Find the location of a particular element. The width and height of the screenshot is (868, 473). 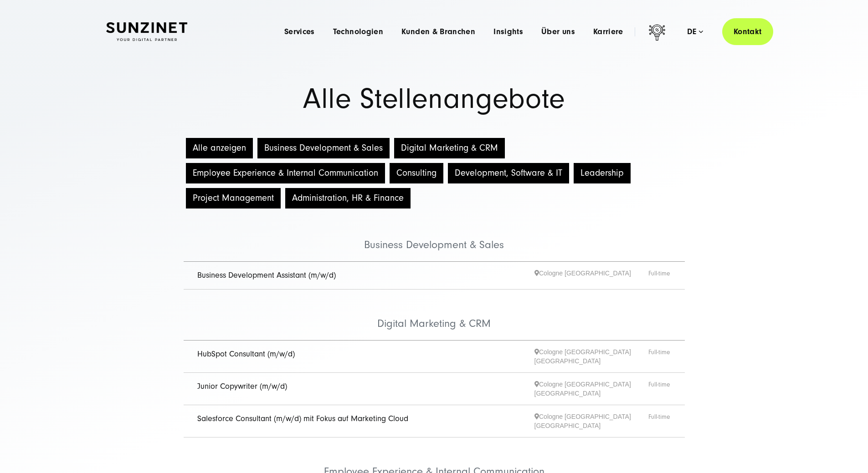

button: Development, Software & IT is located at coordinates (508, 173).